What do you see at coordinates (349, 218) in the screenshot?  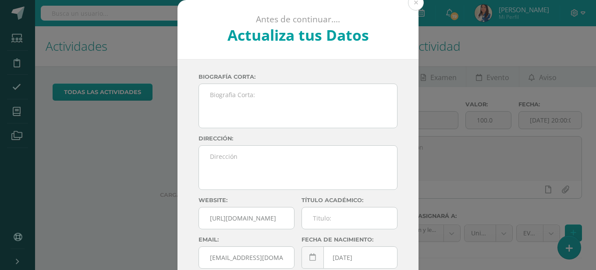 I see `input: Titulo:` at bounding box center [349, 218].